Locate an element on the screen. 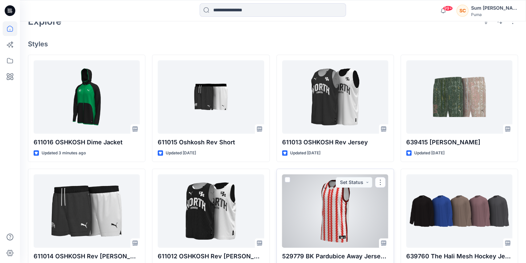  span: 99+ is located at coordinates (448, 8).